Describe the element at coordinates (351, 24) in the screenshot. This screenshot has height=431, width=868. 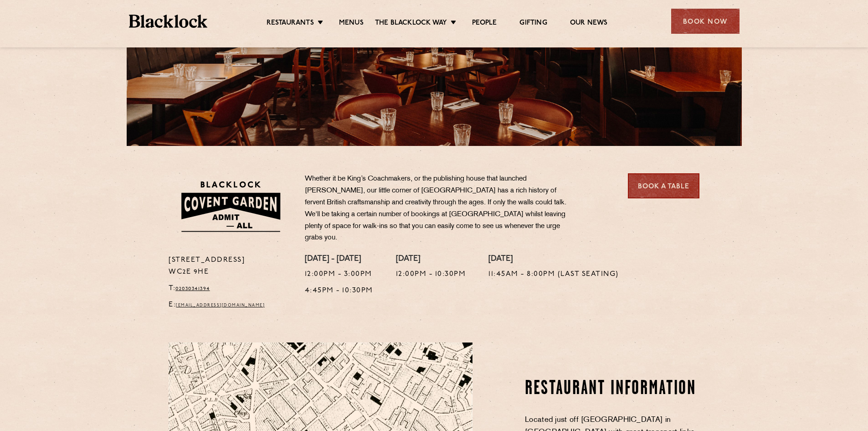
I see `a: Menus` at that location.